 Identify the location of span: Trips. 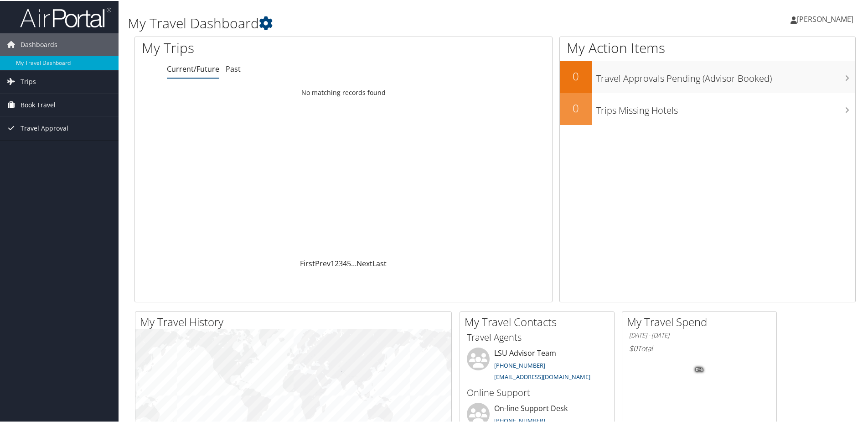
(28, 81).